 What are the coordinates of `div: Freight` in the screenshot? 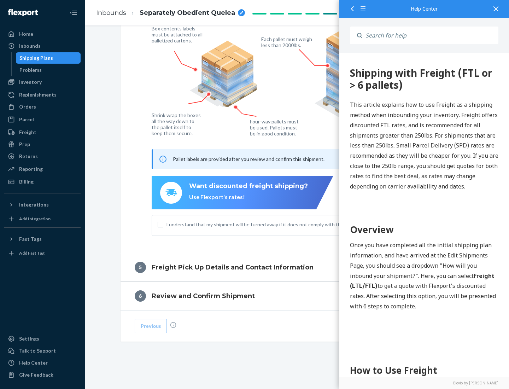 It's located at (28, 132).